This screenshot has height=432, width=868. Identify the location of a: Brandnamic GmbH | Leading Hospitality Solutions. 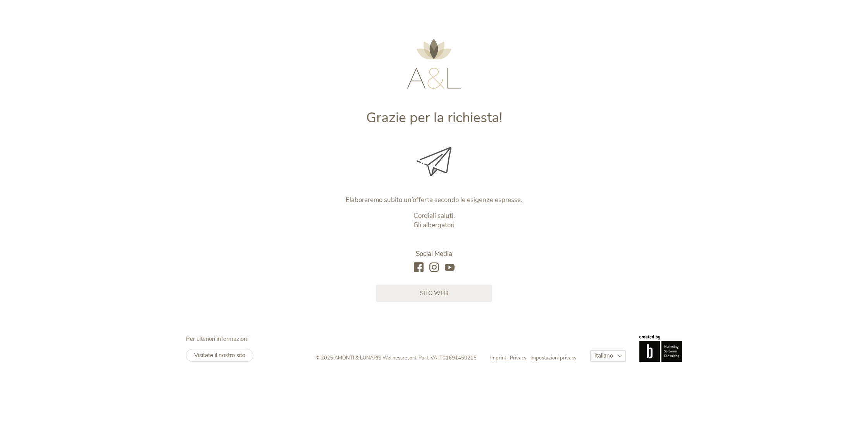
(661, 348).